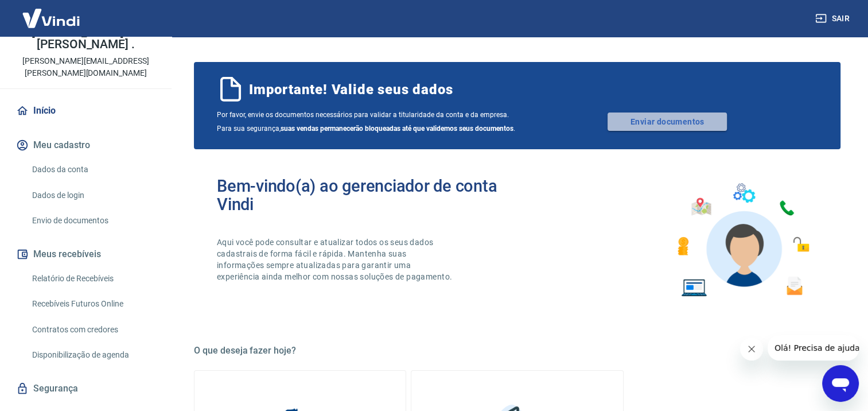 This screenshot has height=411, width=868. I want to click on a: Envio de documentos, so click(92, 220).